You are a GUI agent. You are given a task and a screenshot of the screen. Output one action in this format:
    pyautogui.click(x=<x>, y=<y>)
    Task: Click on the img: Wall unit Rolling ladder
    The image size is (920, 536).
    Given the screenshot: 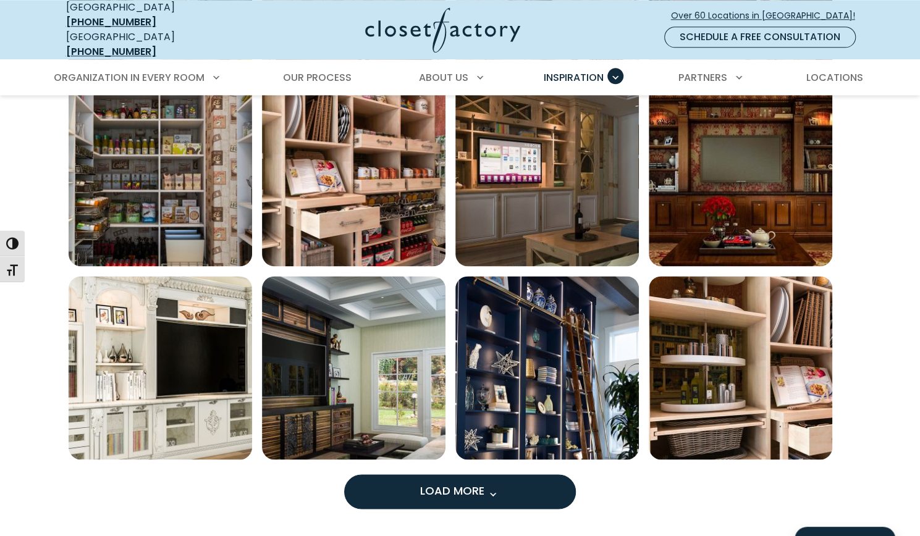 What is the action you would take?
    pyautogui.click(x=547, y=367)
    